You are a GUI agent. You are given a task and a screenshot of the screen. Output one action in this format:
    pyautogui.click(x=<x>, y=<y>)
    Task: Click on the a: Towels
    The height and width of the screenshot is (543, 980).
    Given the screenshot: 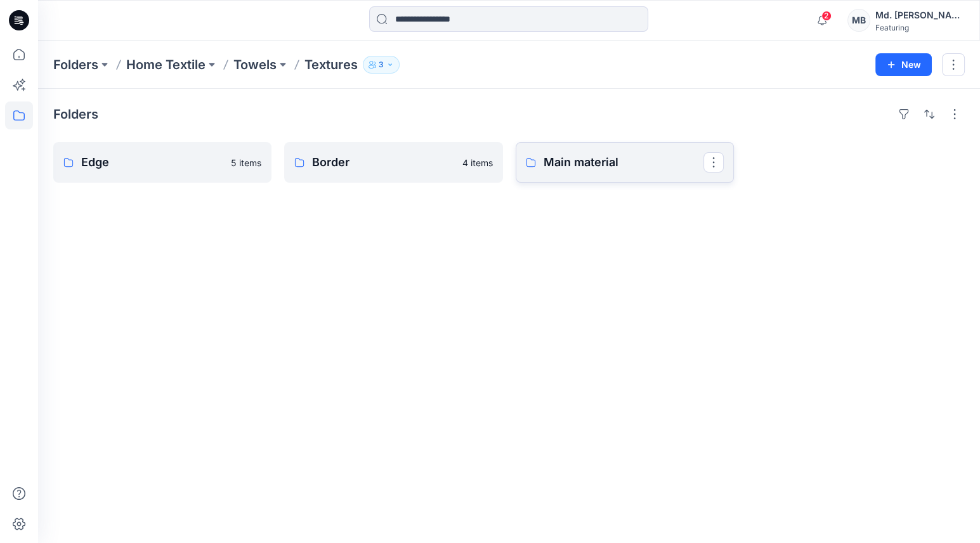 What is the action you would take?
    pyautogui.click(x=255, y=65)
    